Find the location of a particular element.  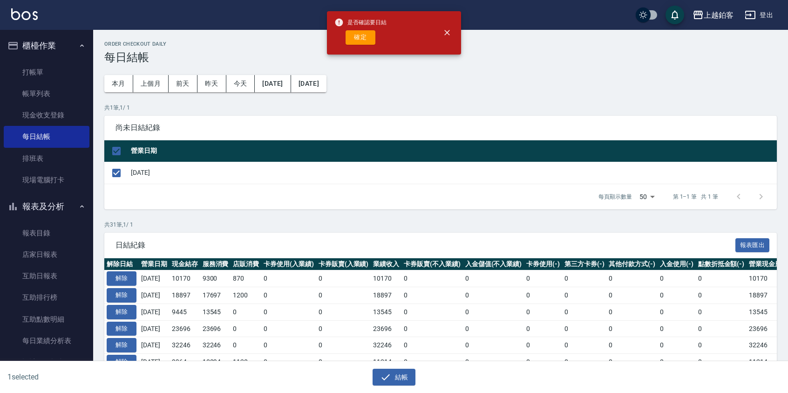

th: 入金儲值(不入業績) is located at coordinates (494, 264).